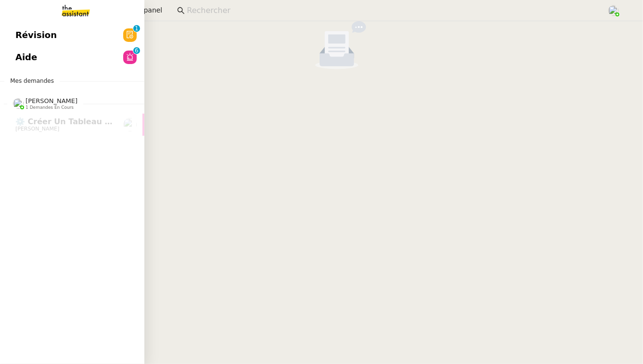  I want to click on nz-badge-sup: 1, so click(136, 29).